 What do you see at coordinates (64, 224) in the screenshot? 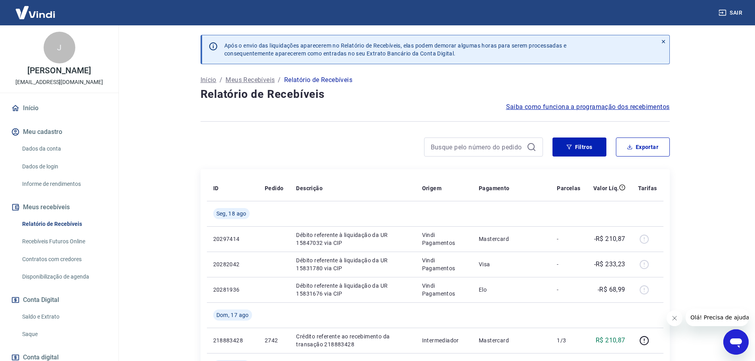
I see `a: Relatório de Recebíveis` at bounding box center [64, 224].